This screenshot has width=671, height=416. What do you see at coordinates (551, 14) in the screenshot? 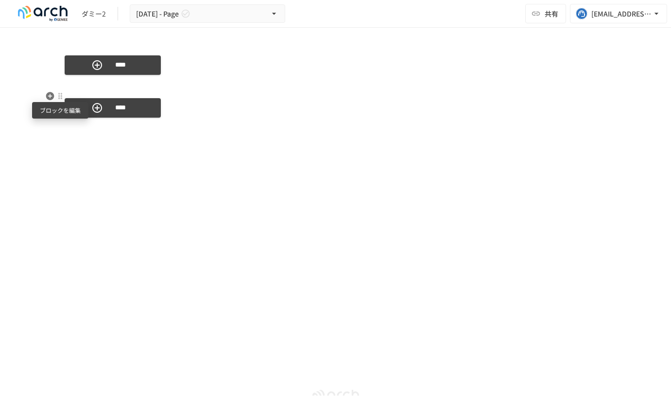
I see `span: 共有` at bounding box center [551, 14].